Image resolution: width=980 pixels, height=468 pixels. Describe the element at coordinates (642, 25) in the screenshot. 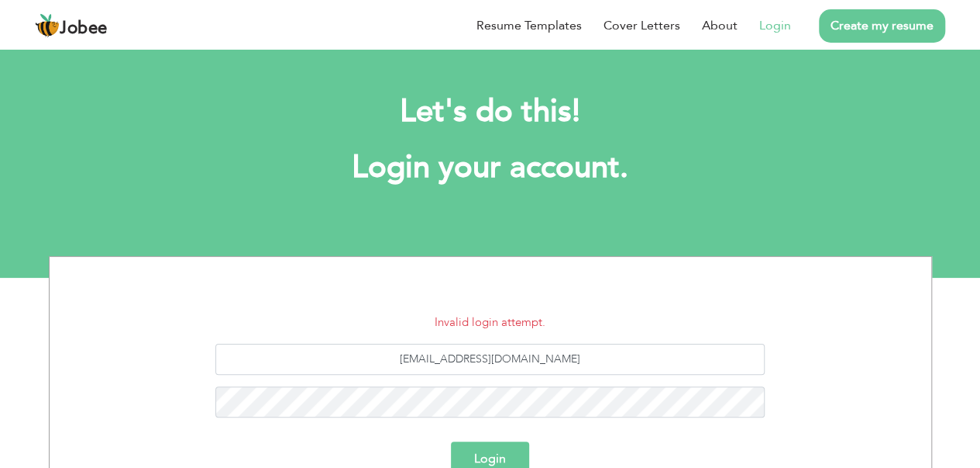

I see `a: Cover Letters` at that location.